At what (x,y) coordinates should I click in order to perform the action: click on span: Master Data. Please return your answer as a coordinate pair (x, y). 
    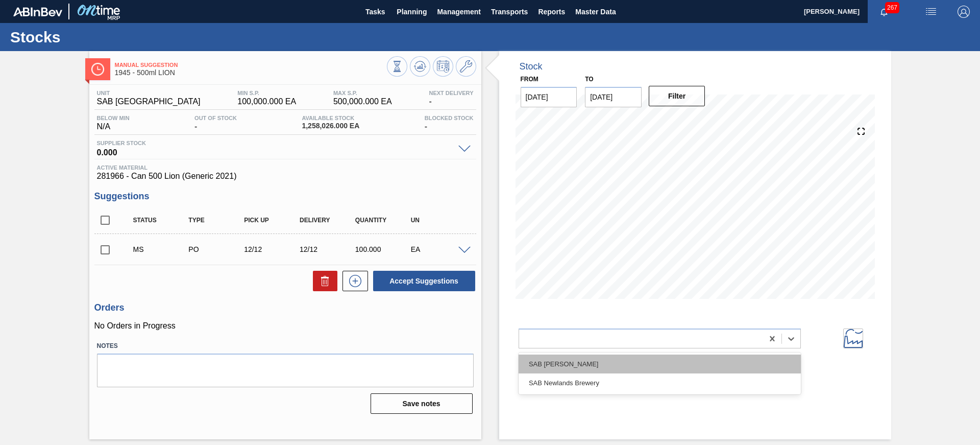
    Looking at the image, I should click on (595, 12).